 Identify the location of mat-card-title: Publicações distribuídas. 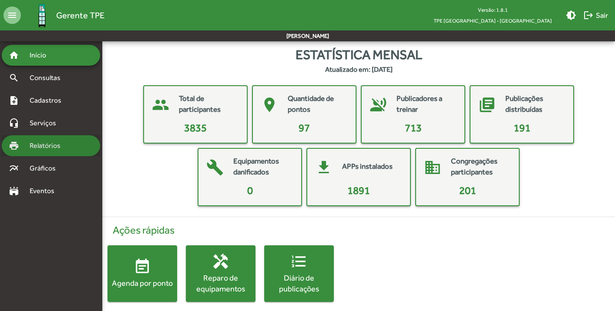
(535, 104).